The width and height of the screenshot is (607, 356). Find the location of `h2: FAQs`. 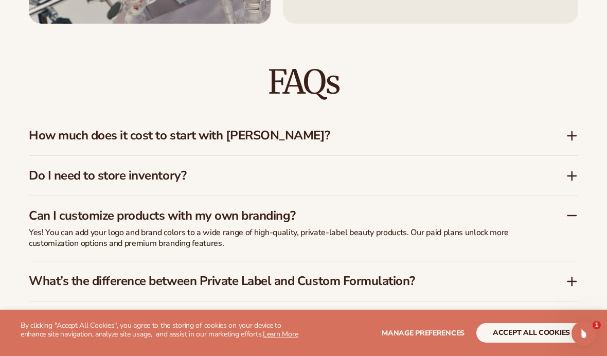

h2: FAQs is located at coordinates (304, 82).